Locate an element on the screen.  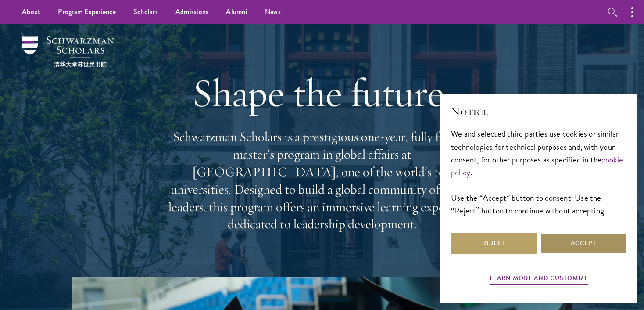
button: Accept is located at coordinates (584, 243).